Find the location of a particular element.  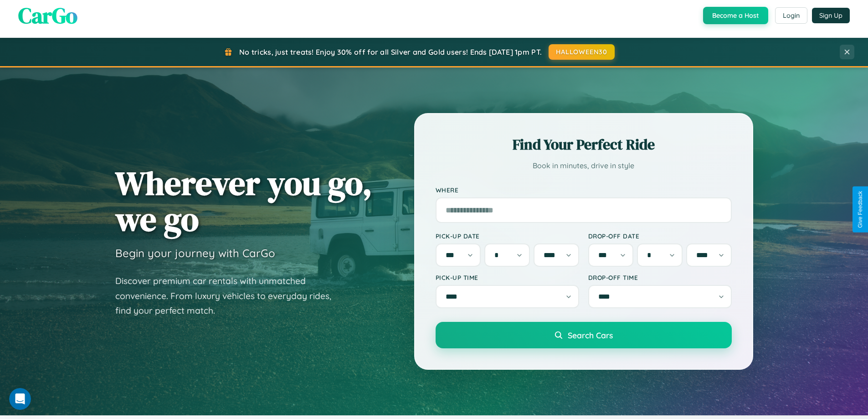

span: Search Cars is located at coordinates (590, 335).